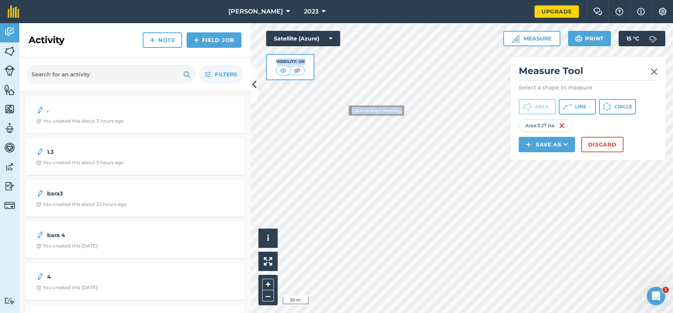  What do you see at coordinates (311, 12) in the screenshot?
I see `span: 2023` at bounding box center [311, 12].